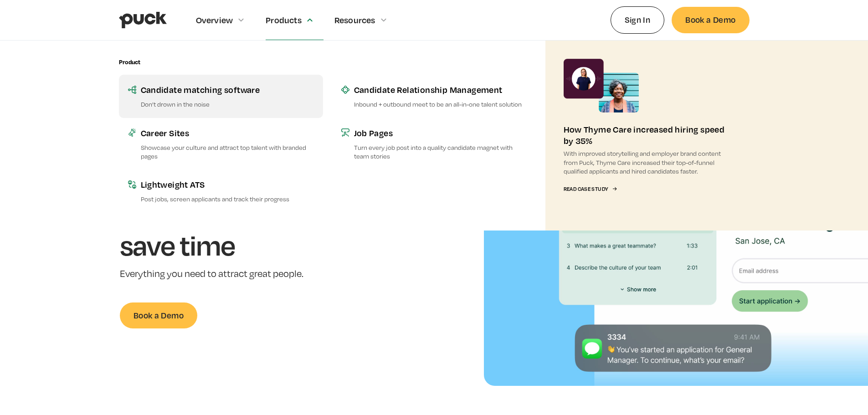 This screenshot has width=868, height=415. What do you see at coordinates (221, 191) in the screenshot?
I see `a: Lightweight ATSPost jobs, screen applicants and track their progress` at bounding box center [221, 191].